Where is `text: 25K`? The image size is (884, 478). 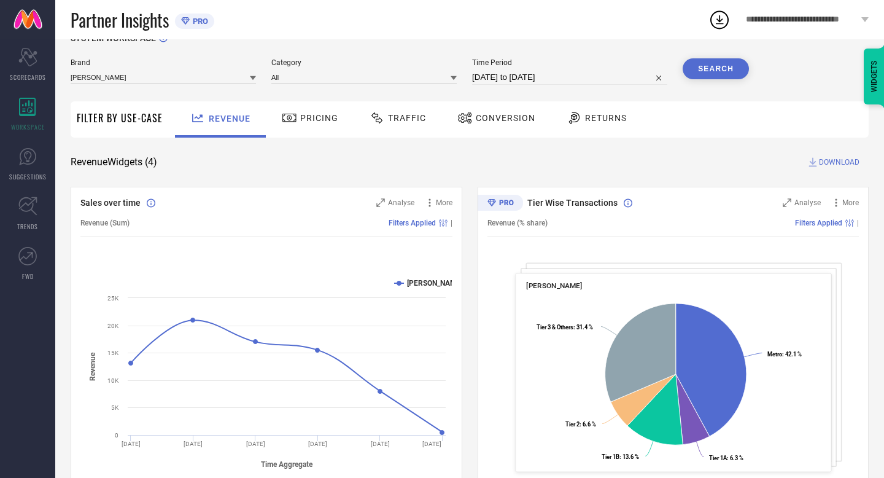
text: 25K is located at coordinates (113, 298).